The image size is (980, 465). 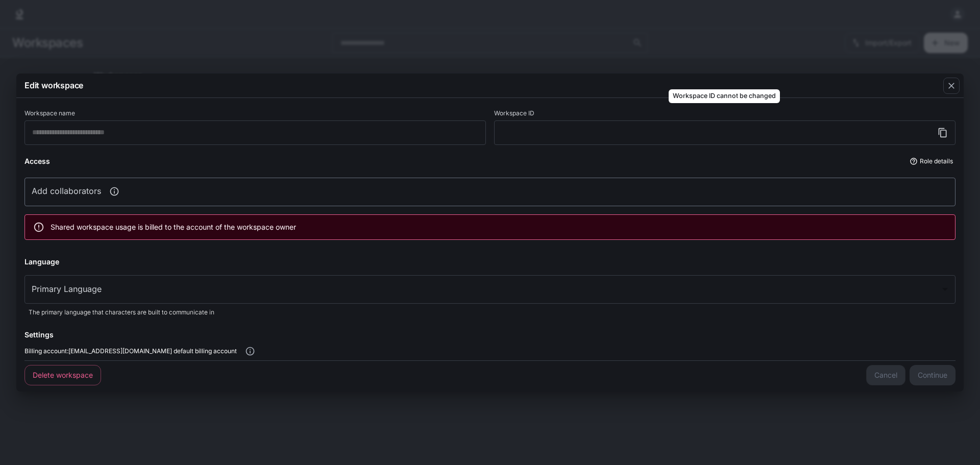 I want to click on p: The primary language that characters are built to communicate in, so click(x=490, y=312).